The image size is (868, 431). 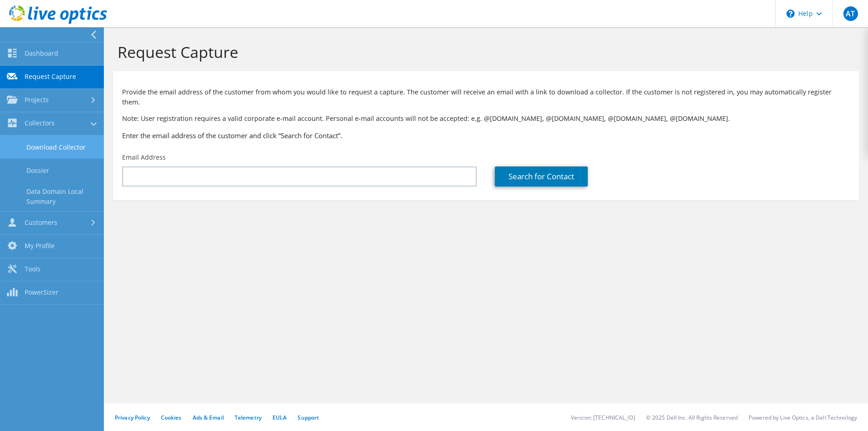 What do you see at coordinates (850, 14) in the screenshot?
I see `span: AT` at bounding box center [850, 14].